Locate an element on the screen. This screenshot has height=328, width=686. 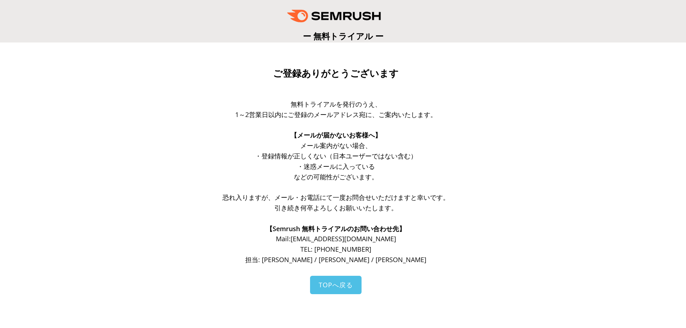
a: TOPへ戻る is located at coordinates (335, 285).